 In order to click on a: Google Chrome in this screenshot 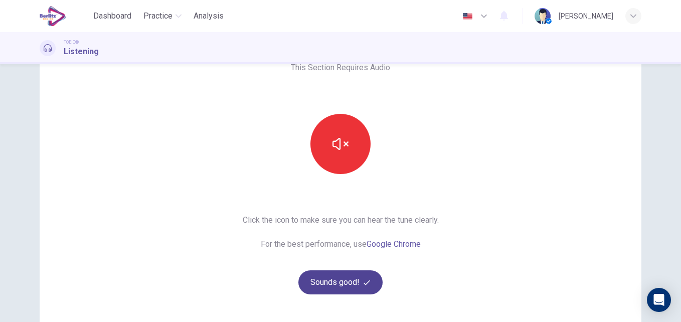, I will do `click(394, 244)`.